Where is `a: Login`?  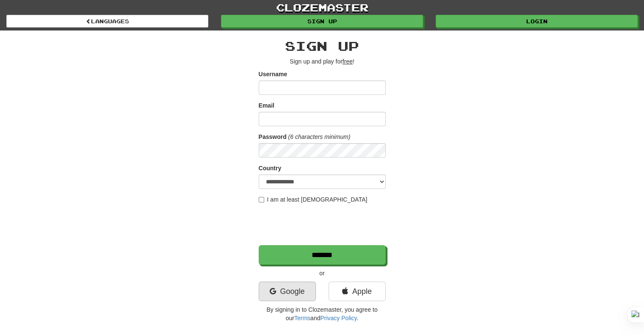
a: Login is located at coordinates (537, 21).